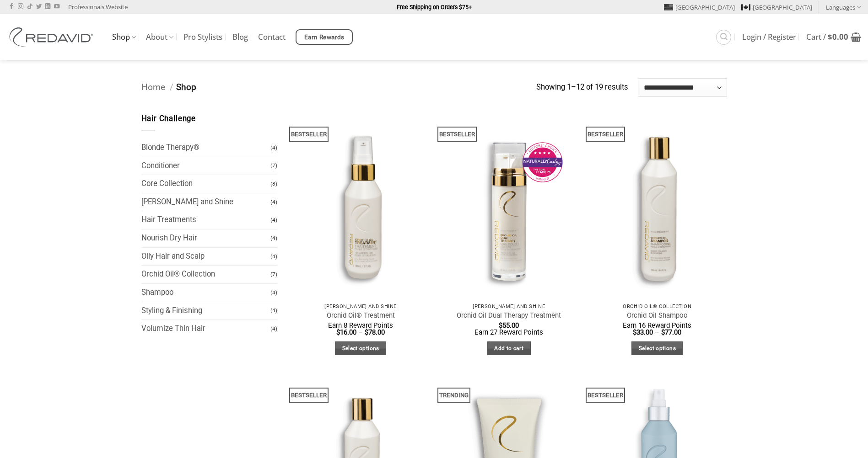  Describe the element at coordinates (508, 315) in the screenshot. I see `a: Orchid Oil Dual Therapy Treatment` at that location.